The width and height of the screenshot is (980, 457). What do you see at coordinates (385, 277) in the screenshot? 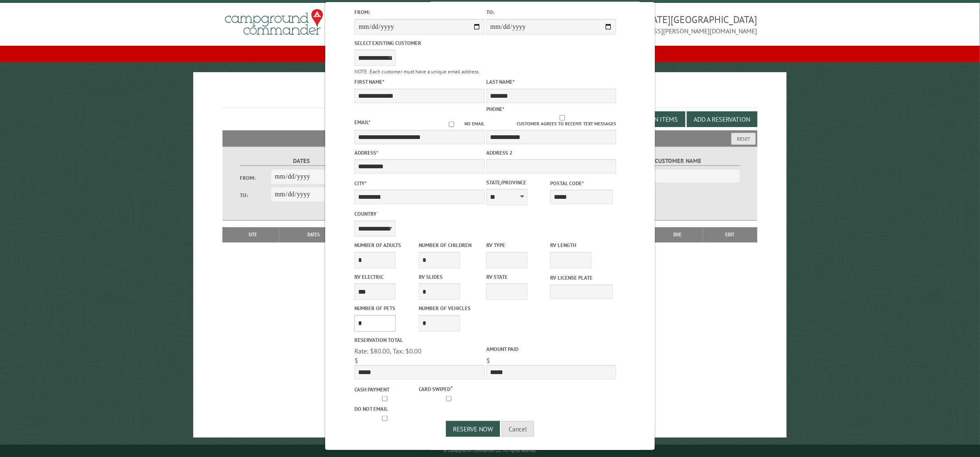
I see `label: RV Electric` at bounding box center [385, 277].